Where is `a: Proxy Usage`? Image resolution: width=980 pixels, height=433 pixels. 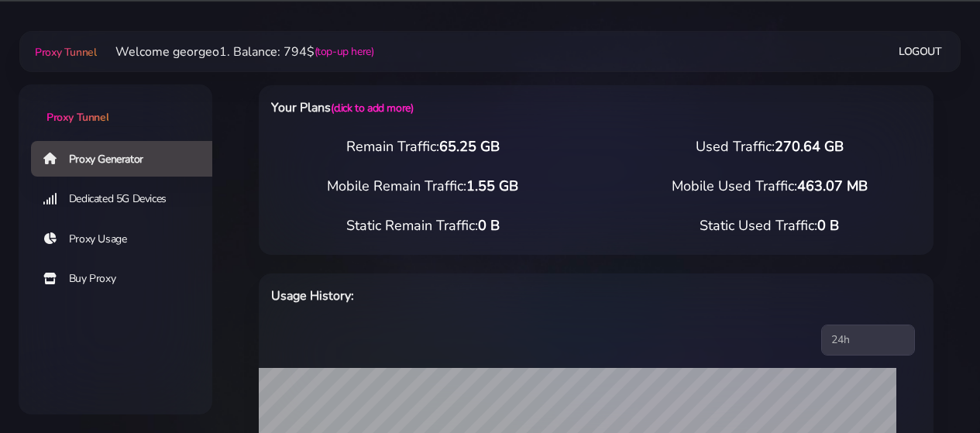 a: Proxy Usage is located at coordinates (128, 240).